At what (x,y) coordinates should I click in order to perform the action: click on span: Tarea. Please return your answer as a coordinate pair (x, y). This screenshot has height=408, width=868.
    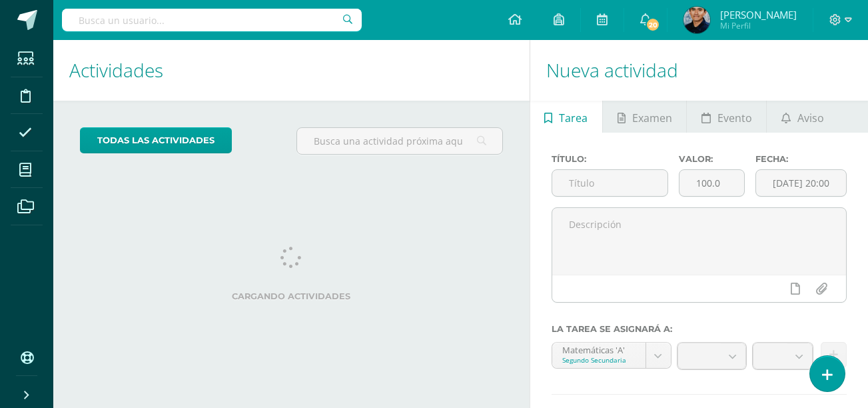
    Looking at the image, I should click on (572, 118).